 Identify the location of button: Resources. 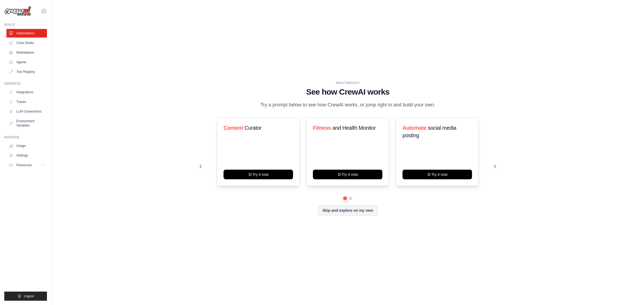
(26, 165).